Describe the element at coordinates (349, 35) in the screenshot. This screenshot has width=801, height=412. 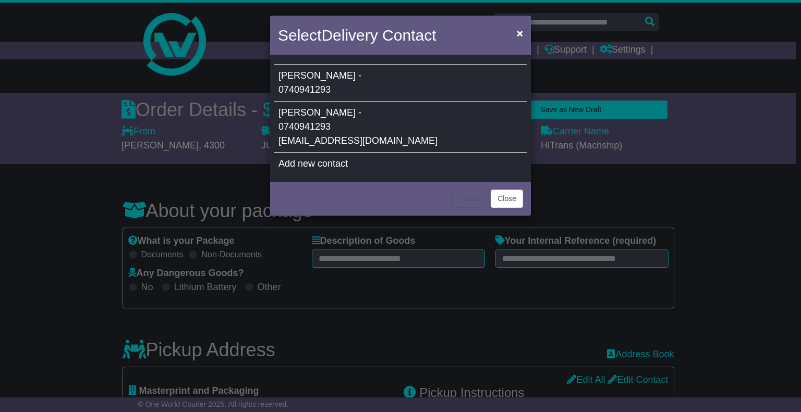
I see `span: Delivery` at that location.